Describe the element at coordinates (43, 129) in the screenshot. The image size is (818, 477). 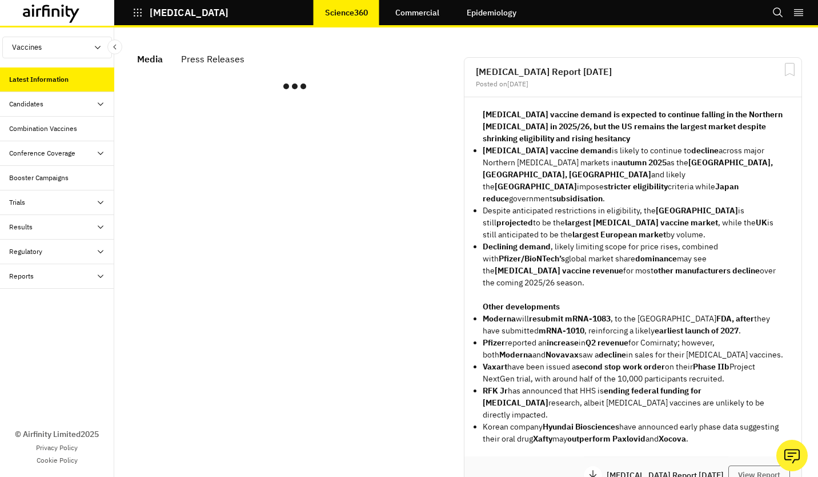
I see `div: Combination Vaccines` at that location.